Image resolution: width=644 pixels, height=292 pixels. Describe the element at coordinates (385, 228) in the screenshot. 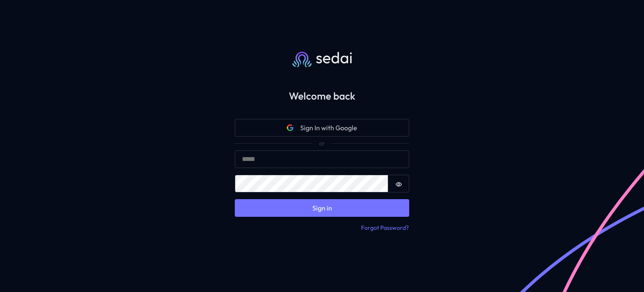

I see `button: Forgot Password?` at that location.